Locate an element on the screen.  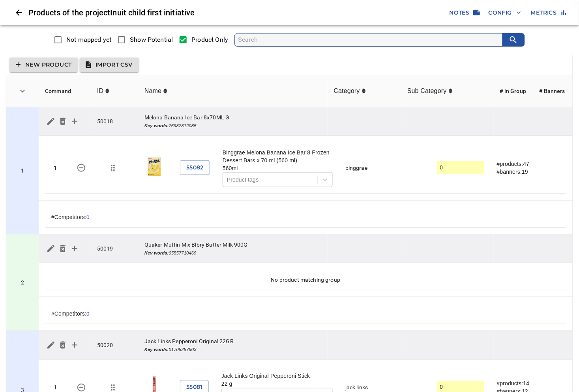
span: 55082 is located at coordinates (195, 168).